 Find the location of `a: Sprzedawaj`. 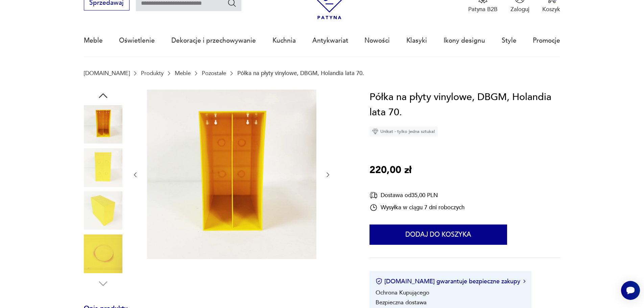

a: Sprzedawaj is located at coordinates (107, 3).